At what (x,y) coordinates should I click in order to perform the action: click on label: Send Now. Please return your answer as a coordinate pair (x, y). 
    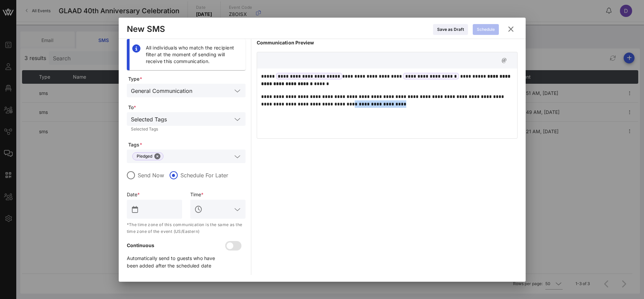
    Looking at the image, I should click on (151, 175).